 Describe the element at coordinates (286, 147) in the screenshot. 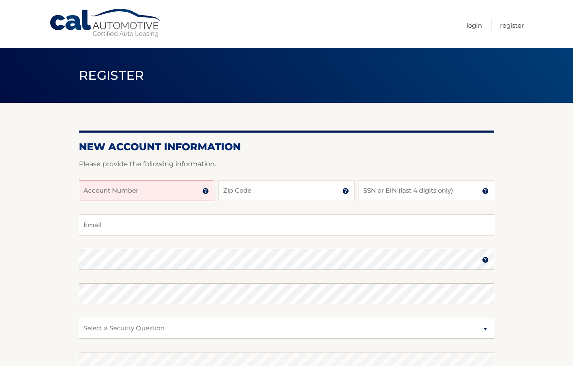

I see `h2: New Account Information` at that location.